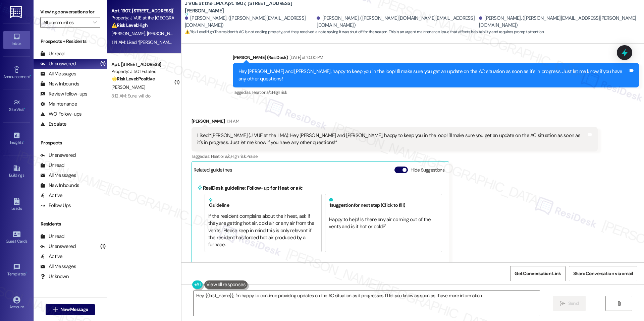 This screenshot has width=644, height=321. Describe the element at coordinates (232, 121) in the screenshot. I see `div: 1:14 AM` at that location.